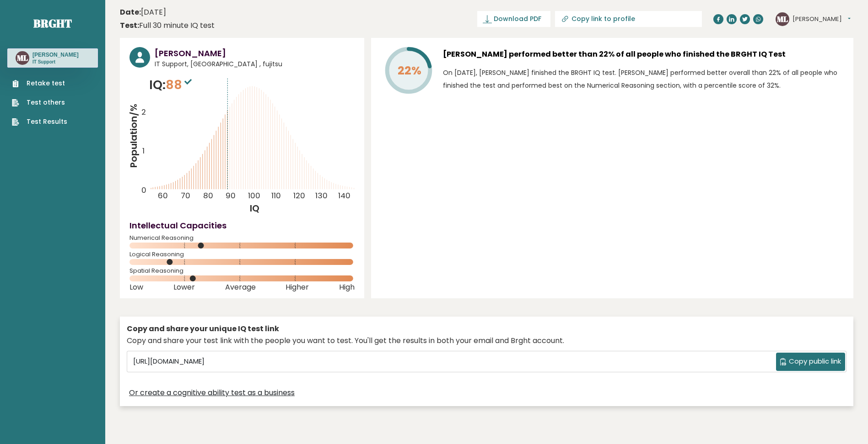  What do you see at coordinates (40, 102) in the screenshot?
I see `a: Test others` at bounding box center [40, 102].